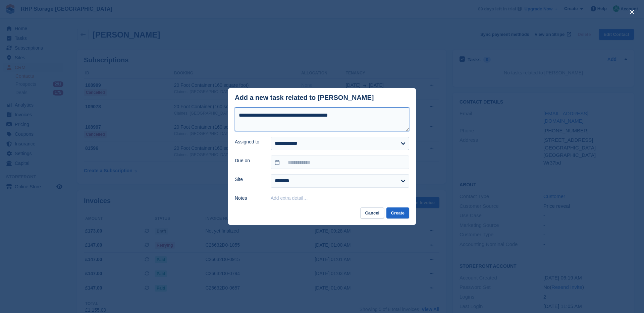 Image resolution: width=644 pixels, height=313 pixels. Describe the element at coordinates (289, 198) in the screenshot. I see `button: Add extra detail…` at that location.